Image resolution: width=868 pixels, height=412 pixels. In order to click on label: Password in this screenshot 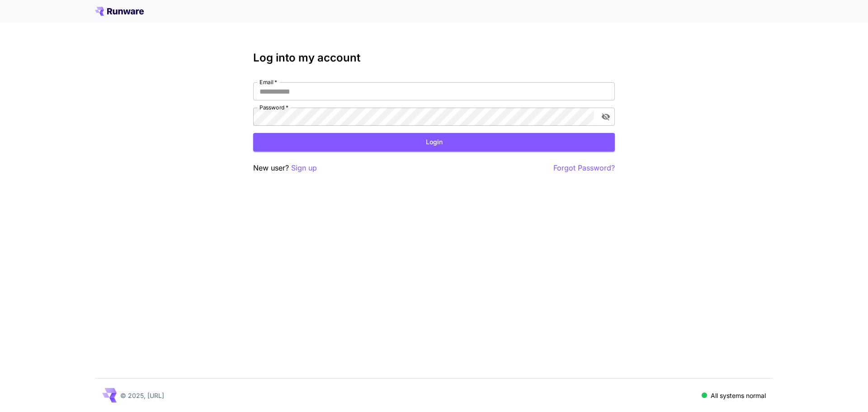, I will do `click(274, 107)`.